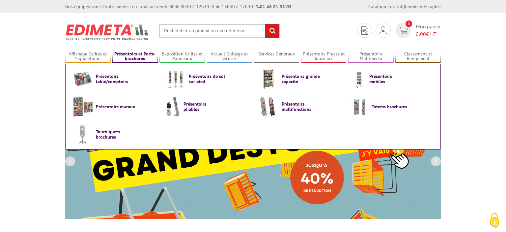 Image resolution: width=506 pixels, height=232 pixels. What do you see at coordinates (277, 56) in the screenshot?
I see `a: Services Généraux` at bounding box center [277, 56].